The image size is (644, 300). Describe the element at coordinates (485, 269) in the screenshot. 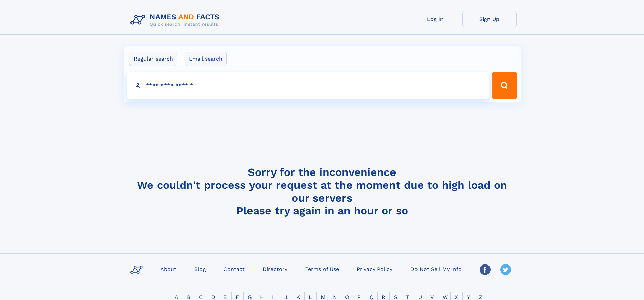

I see `img: Facebook` at that location.